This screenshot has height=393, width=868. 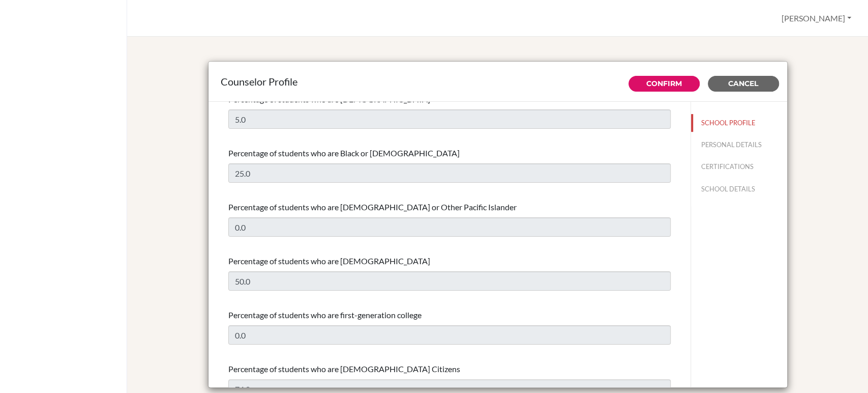 I want to click on button: SCHOOL DETAILS, so click(x=739, y=189).